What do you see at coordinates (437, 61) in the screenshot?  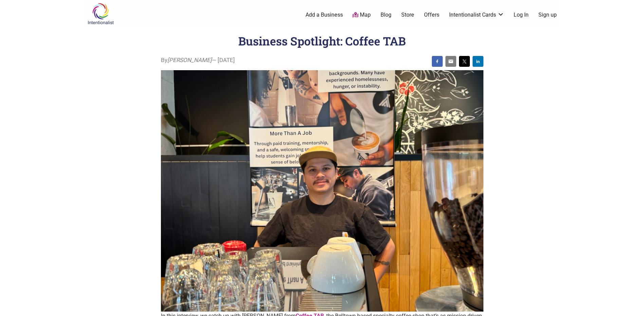 I see `img: facebook sharing button` at bounding box center [437, 61].